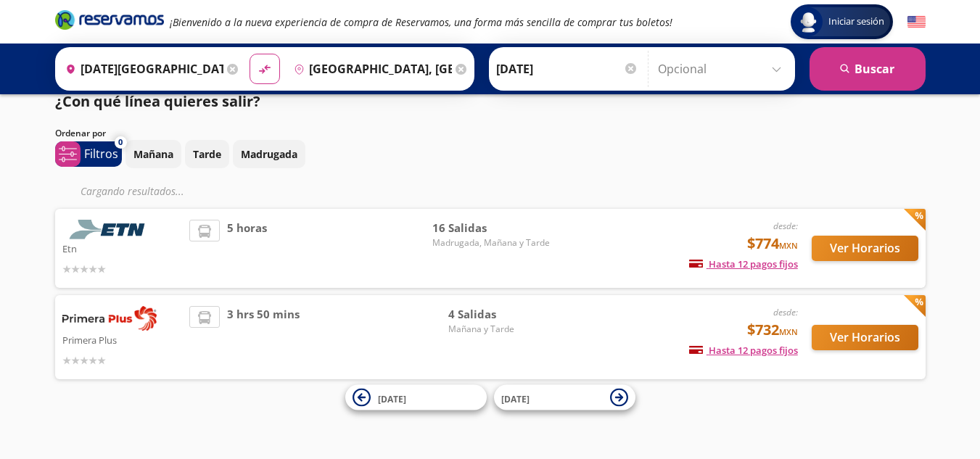 The image size is (980, 459). What do you see at coordinates (868, 69) in the screenshot?
I see `button: Buscar` at bounding box center [868, 69].